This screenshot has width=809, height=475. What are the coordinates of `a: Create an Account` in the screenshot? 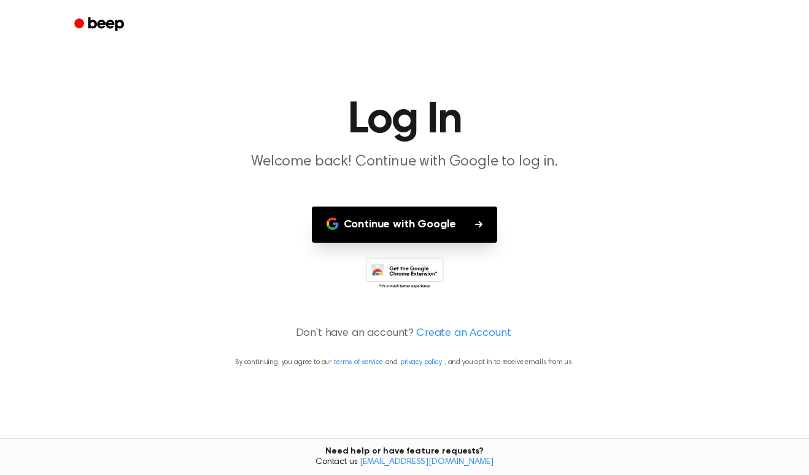 It's located at (463, 334).